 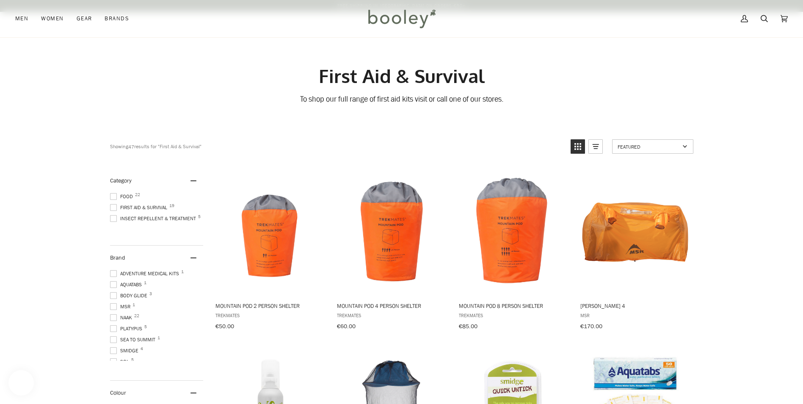 I want to click on img: Trekmates Mountain Pod 4 Person Shelter - Booley Galway, so click(x=391, y=232).